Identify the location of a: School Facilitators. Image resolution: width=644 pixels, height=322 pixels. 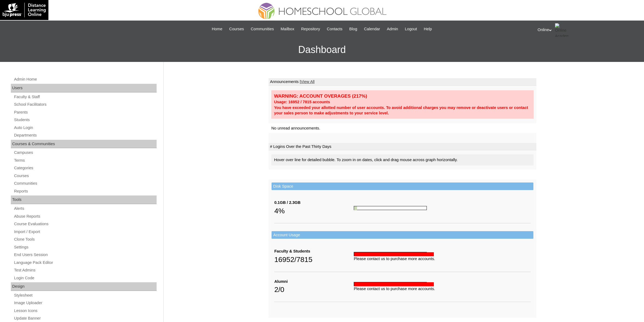
(85, 104).